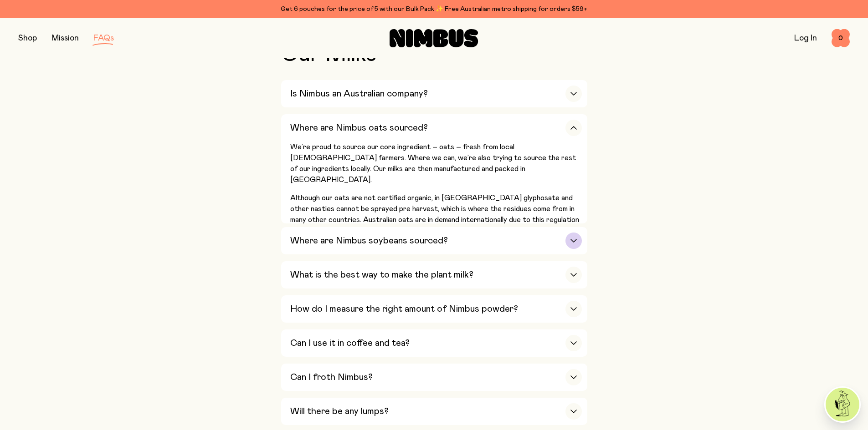 The image size is (868, 430). I want to click on a: FAQs, so click(104, 38).